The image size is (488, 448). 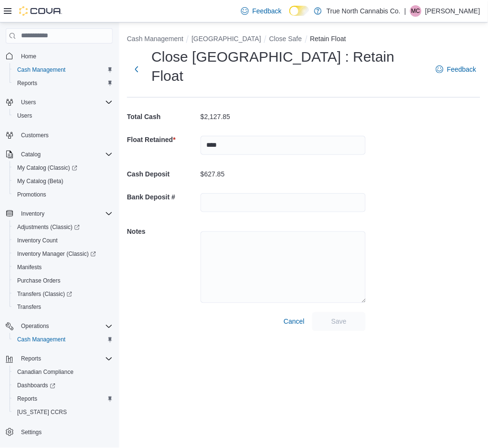 What do you see at coordinates (59, 327) in the screenshot?
I see `button: Operations` at bounding box center [59, 327].